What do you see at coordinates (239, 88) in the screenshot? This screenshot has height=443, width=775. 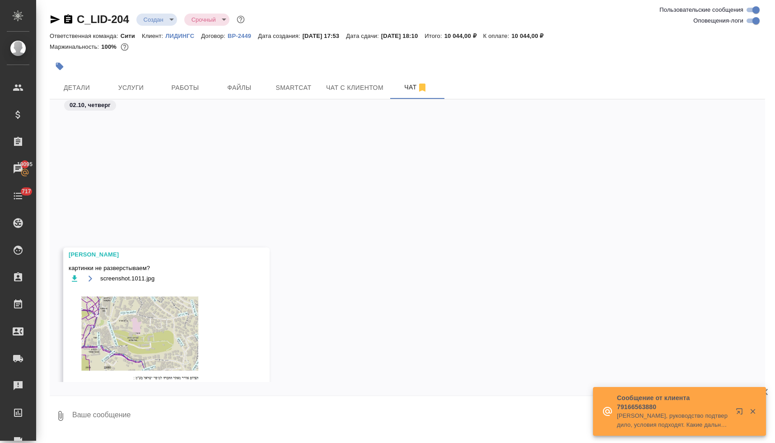 I see `span: Файлы` at bounding box center [239, 88].